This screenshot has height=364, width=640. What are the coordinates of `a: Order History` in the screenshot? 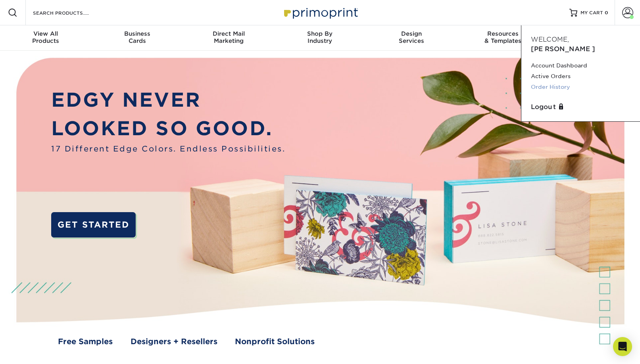 It's located at (580, 87).